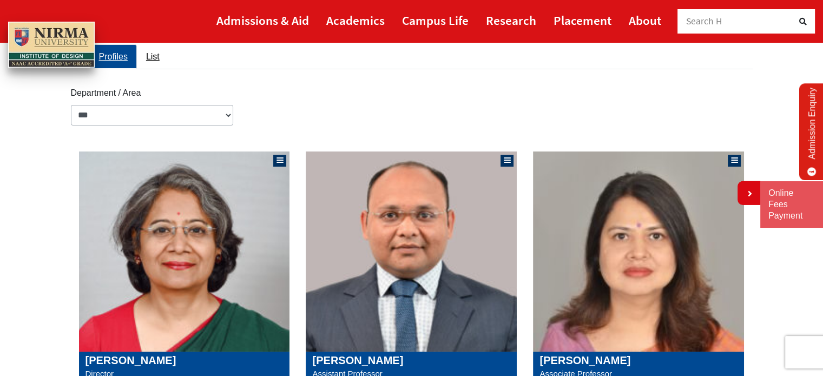  What do you see at coordinates (638, 252) in the screenshot?
I see `img: Kanupriya Taneja` at bounding box center [638, 252].